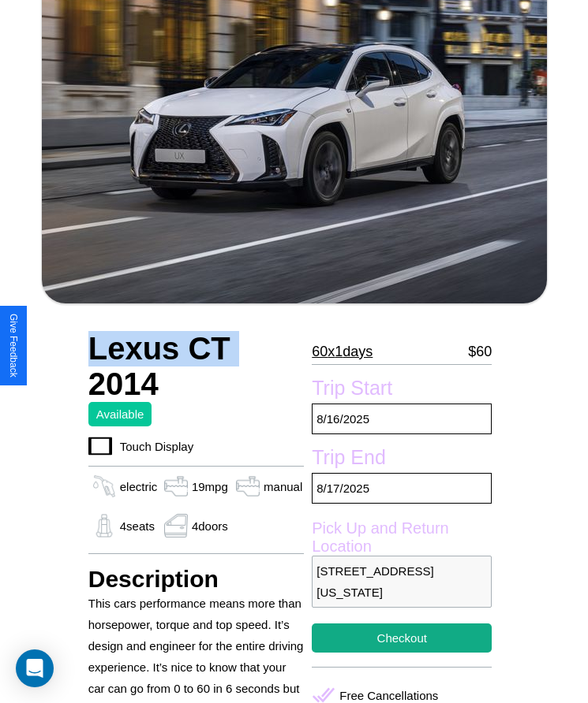 The image size is (588, 703). What do you see at coordinates (210, 526) in the screenshot?
I see `p: 4 doors` at bounding box center [210, 526].